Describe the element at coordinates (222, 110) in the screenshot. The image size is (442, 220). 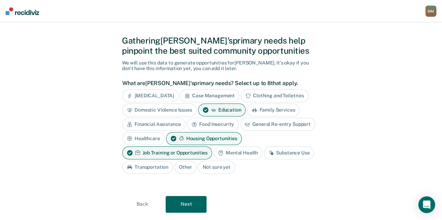
I see `div: Education` at that location.